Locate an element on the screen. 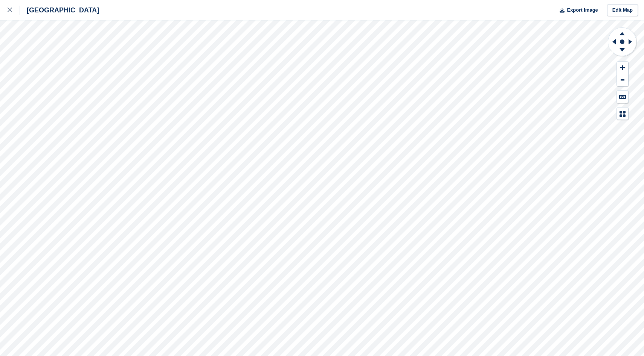 Image resolution: width=644 pixels, height=356 pixels. button: Export Image is located at coordinates (577, 10).